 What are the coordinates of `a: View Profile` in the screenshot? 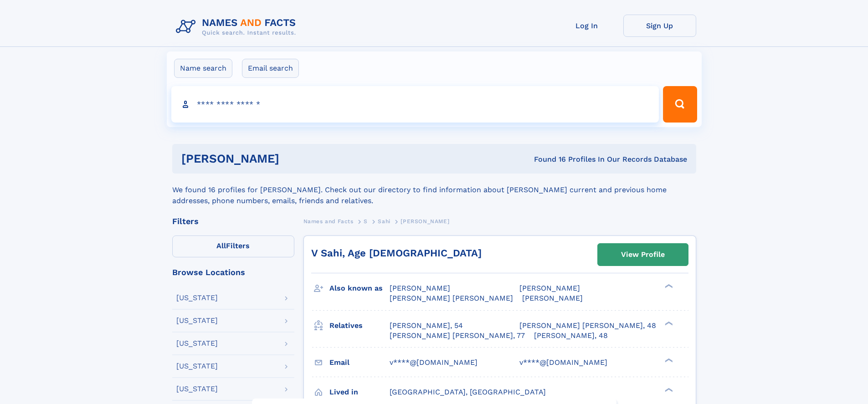 It's located at (643, 255).